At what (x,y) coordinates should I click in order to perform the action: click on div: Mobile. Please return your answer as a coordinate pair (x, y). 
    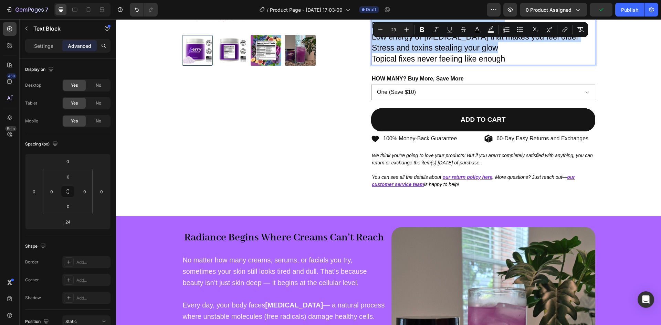
    Looking at the image, I should click on (32, 121).